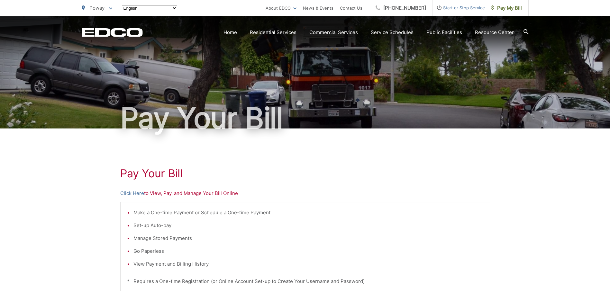  Describe the element at coordinates (333, 32) in the screenshot. I see `a: Commercial Services` at that location.